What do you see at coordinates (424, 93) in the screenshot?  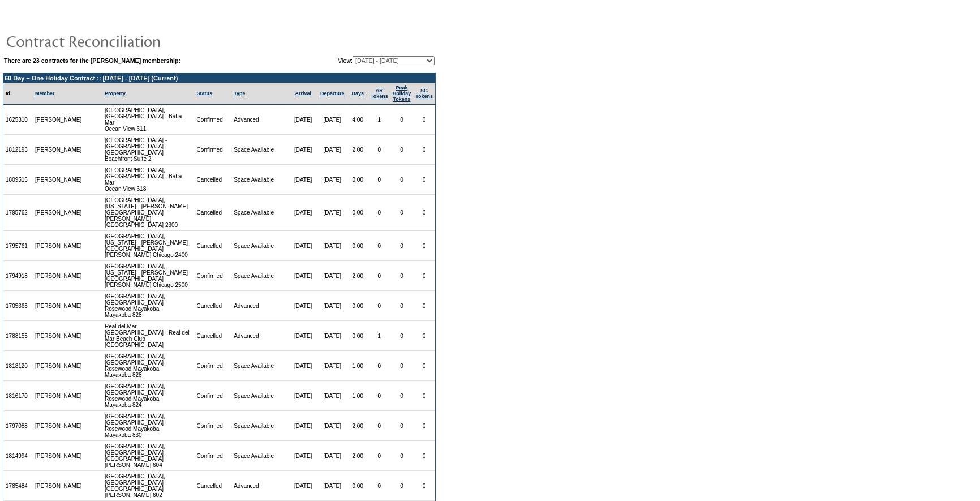 I see `a: SGTokens` at bounding box center [424, 93].